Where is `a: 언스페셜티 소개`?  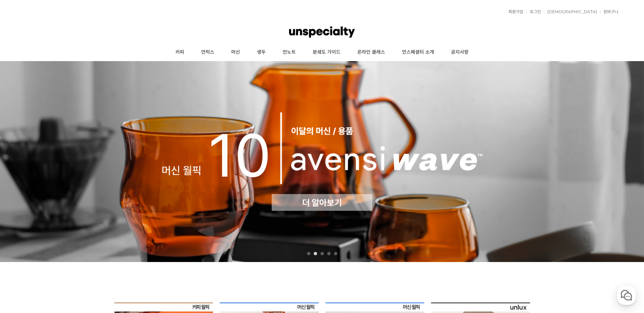
a: 언스페셜티 소개 is located at coordinates (418, 52).